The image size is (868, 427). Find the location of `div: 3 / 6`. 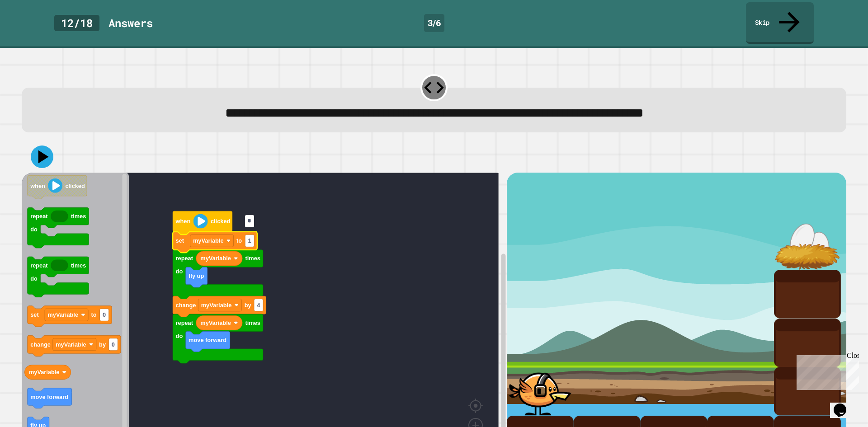

div: 3 / 6 is located at coordinates (434, 23).